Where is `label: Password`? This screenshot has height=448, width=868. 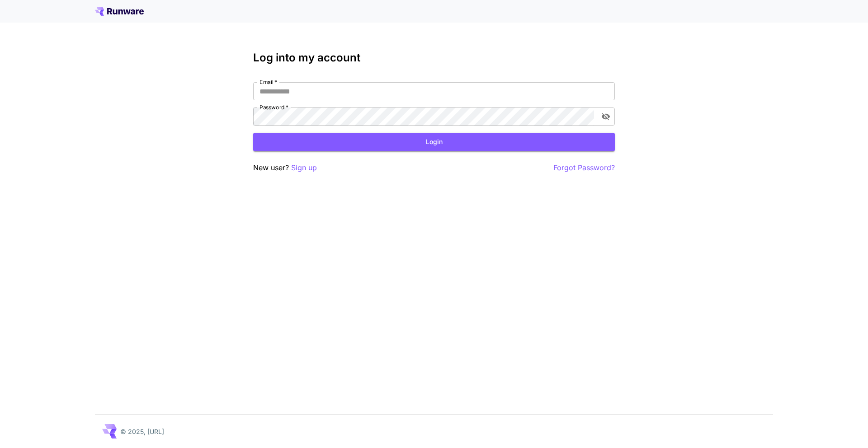
label: Password is located at coordinates (274, 107).